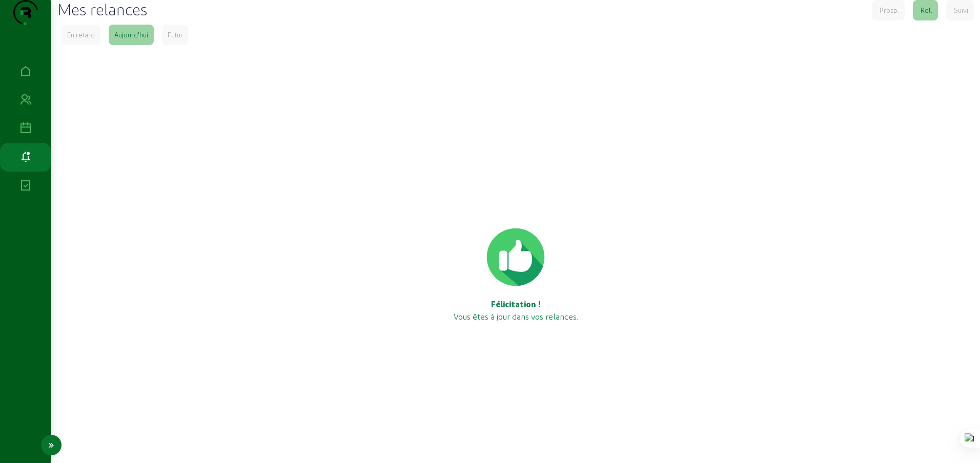 The height and width of the screenshot is (463, 980). Describe the element at coordinates (131, 35) in the screenshot. I see `div: Aujourd'hui` at that location.